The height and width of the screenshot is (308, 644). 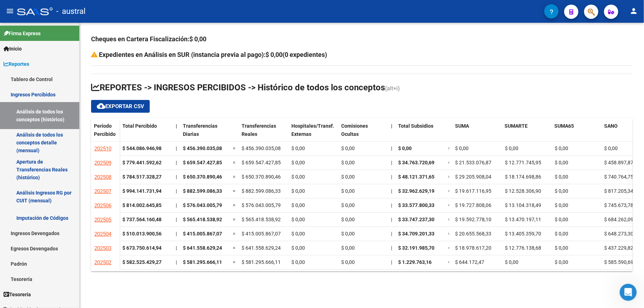 I want to click on button: Exportar CSV, so click(x=120, y=106).